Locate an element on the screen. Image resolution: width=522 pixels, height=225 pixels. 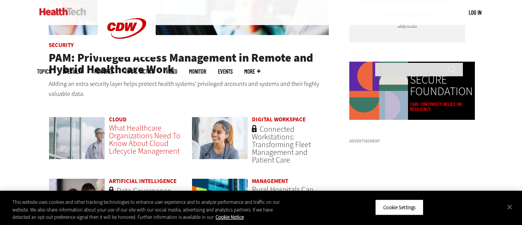
a: What Healthcare Organizations Need To Know About Cloud Lifecycle Management is located at coordinates (144, 140).